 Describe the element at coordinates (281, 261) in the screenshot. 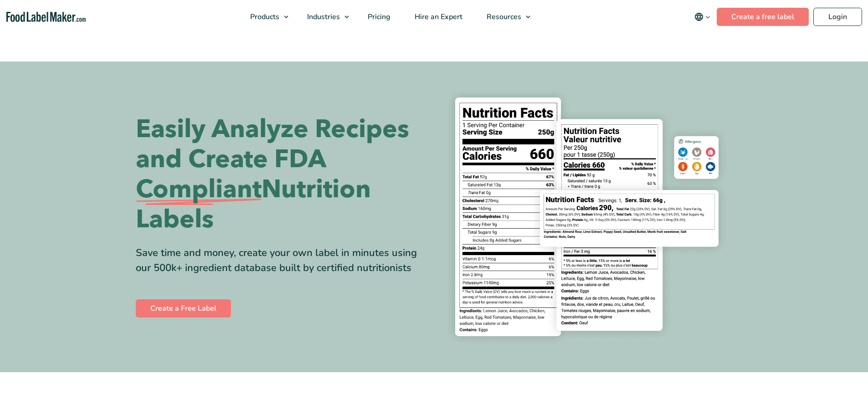

I see `div: Save time and money, create your own label in minutes using our 500k+ ingredient database built b...` at that location.